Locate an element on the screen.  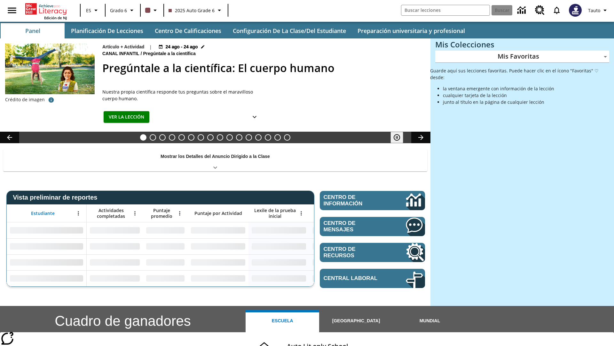
a: Notificaciones is located at coordinates (557, 10).